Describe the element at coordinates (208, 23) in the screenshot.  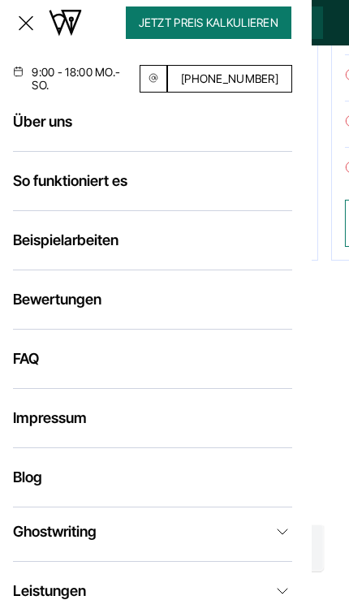
I see `button: Jetzt Preis kalkulieren` at that location.